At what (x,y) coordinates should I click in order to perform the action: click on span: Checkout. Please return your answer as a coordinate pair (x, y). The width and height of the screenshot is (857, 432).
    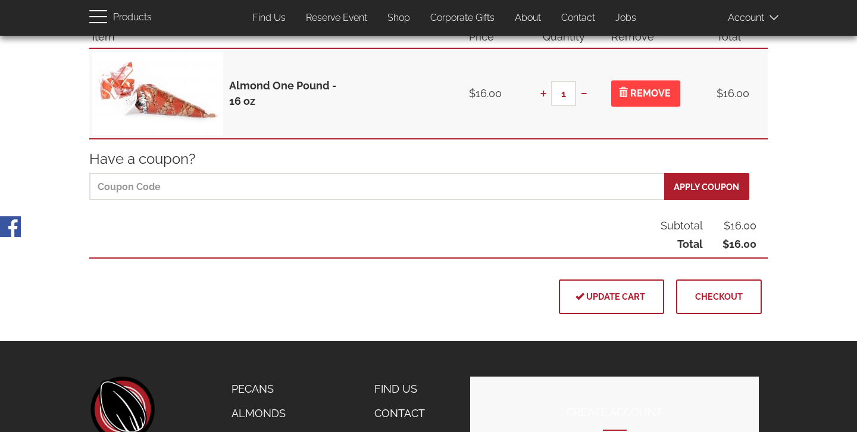
    Looking at the image, I should click on (719, 296).